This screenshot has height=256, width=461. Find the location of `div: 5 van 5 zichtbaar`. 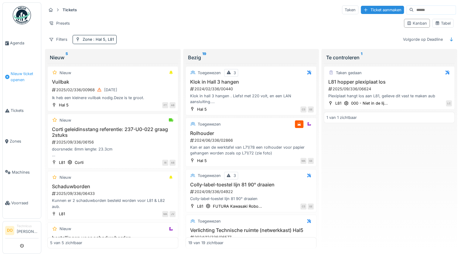

div: 5 van 5 zichtbaar is located at coordinates (66, 242).